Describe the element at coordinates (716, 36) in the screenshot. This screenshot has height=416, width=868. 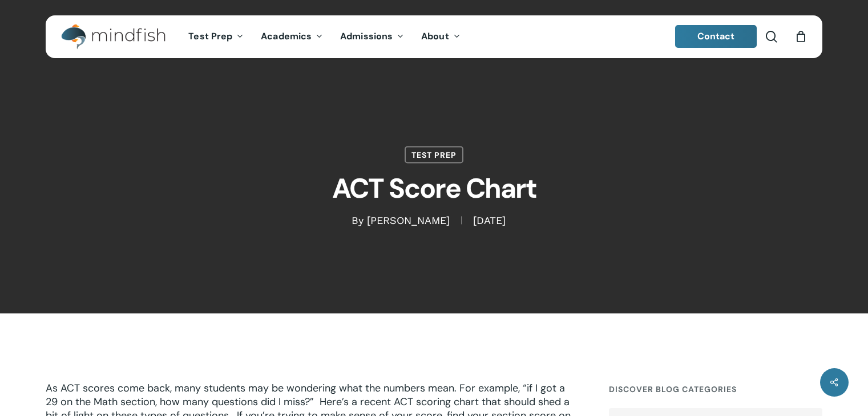
I see `a: Contact` at that location.